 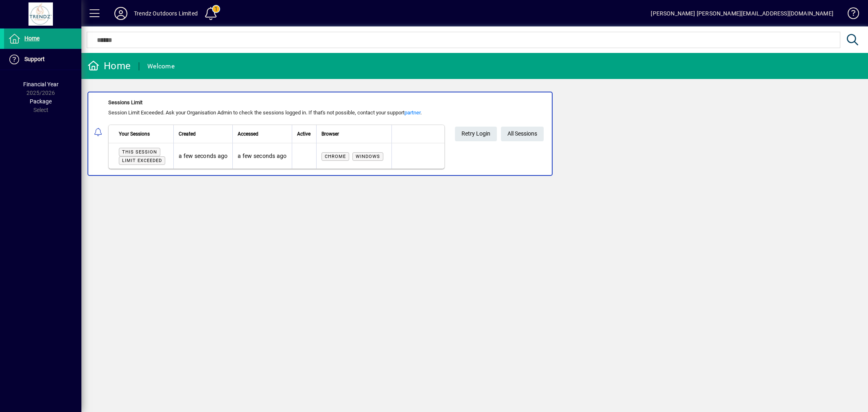 I want to click on span: Windows, so click(x=368, y=156).